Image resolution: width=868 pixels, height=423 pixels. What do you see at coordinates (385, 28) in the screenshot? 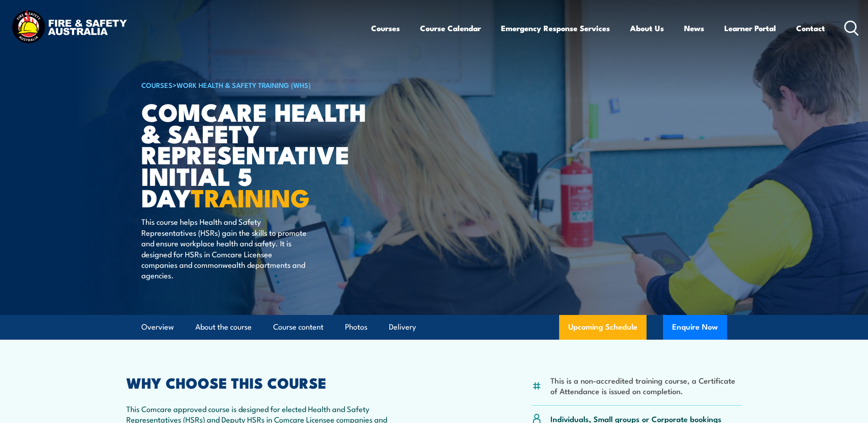
I see `a: Courses` at bounding box center [385, 28].